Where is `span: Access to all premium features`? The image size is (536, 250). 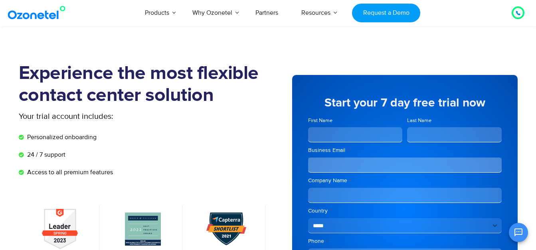
span: Access to all premium features is located at coordinates (69, 172).